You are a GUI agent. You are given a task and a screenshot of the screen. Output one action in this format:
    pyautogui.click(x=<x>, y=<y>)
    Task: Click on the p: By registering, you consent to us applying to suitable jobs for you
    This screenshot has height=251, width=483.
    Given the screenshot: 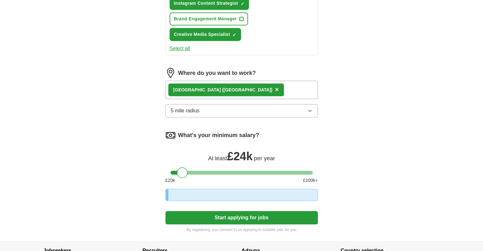 What is the action you would take?
    pyautogui.click(x=242, y=230)
    